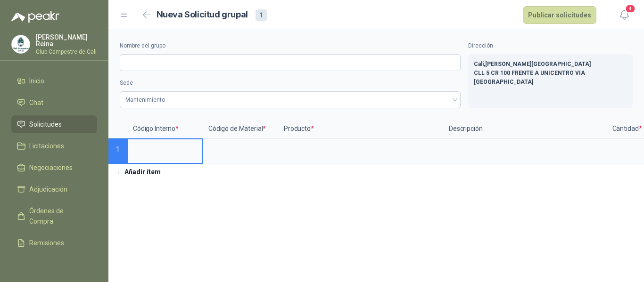 The image size is (644, 282). I want to click on span: Adjudicación, so click(48, 189).